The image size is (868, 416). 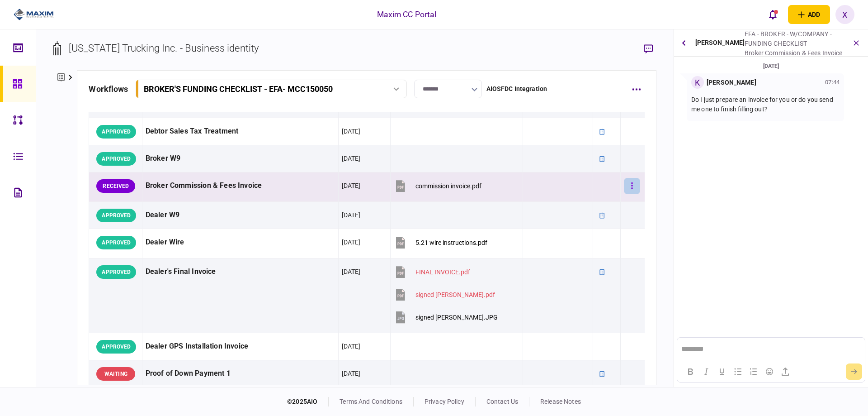 What do you see at coordinates (271, 89) in the screenshot?
I see `button: BROKER'S FUNDING CHECKLIST - EFA- MCC150050` at bounding box center [271, 89].